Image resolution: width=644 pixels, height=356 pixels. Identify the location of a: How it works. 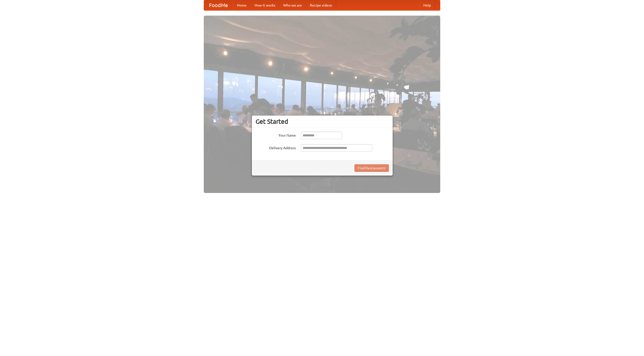
(265, 5).